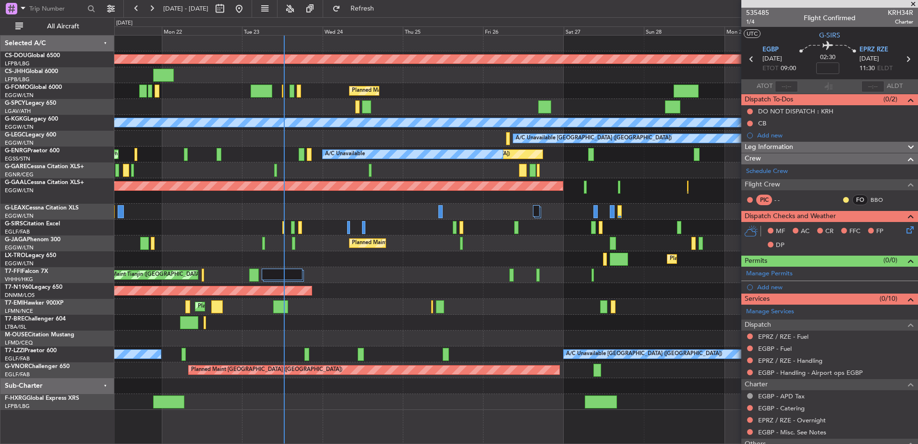 The height and width of the screenshot is (444, 918). I want to click on span: 11:30, so click(867, 69).